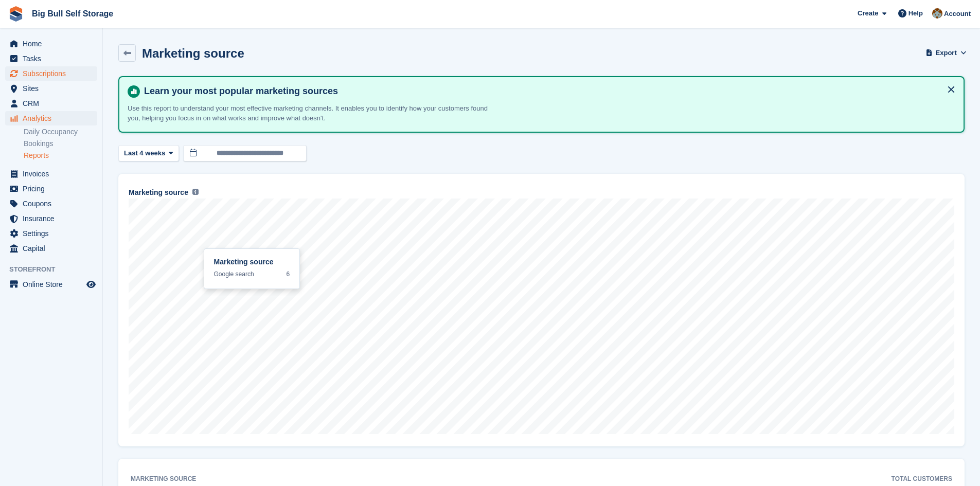  What do you see at coordinates (54, 103) in the screenshot?
I see `span: CRM` at bounding box center [54, 103].